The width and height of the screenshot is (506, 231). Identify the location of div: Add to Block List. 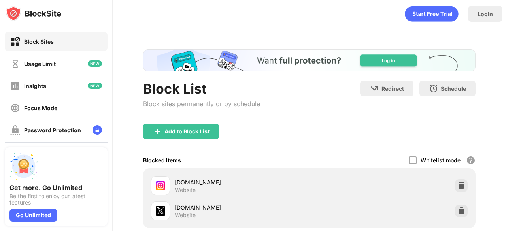
(187, 132).